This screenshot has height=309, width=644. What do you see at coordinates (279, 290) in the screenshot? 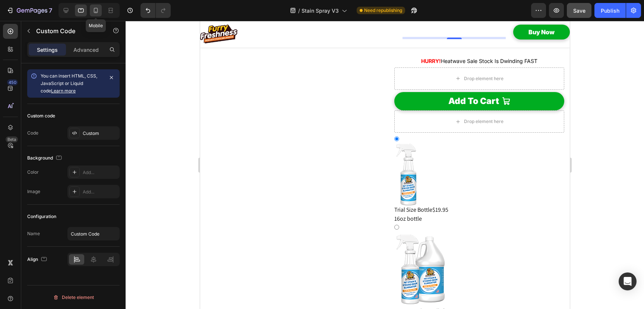
I see `h4: Starter Pack Bundle` at bounding box center [279, 290].